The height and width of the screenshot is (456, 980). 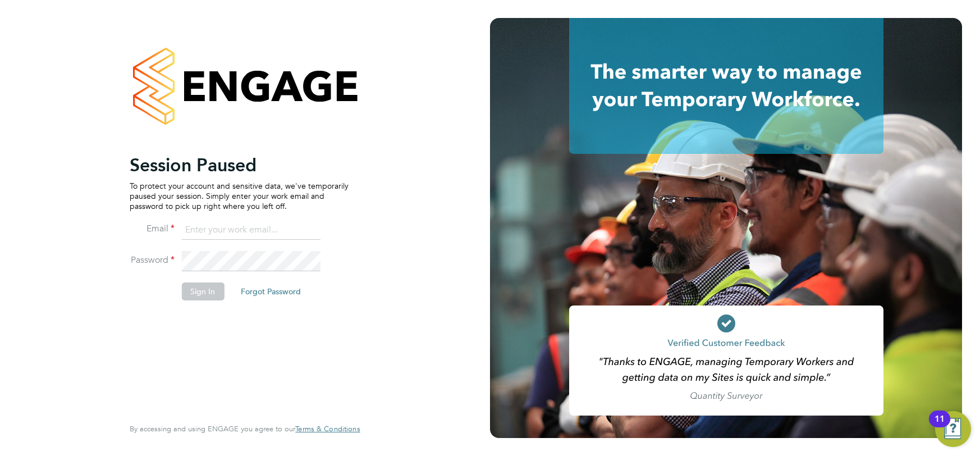 I want to click on button: Open Resource Center, 11 new notifications, so click(x=954, y=430).